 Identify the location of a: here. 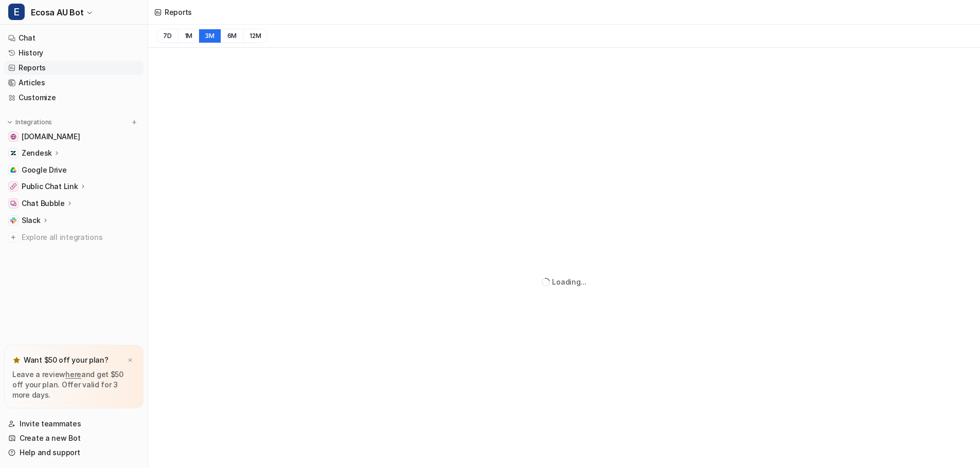
(73, 374).